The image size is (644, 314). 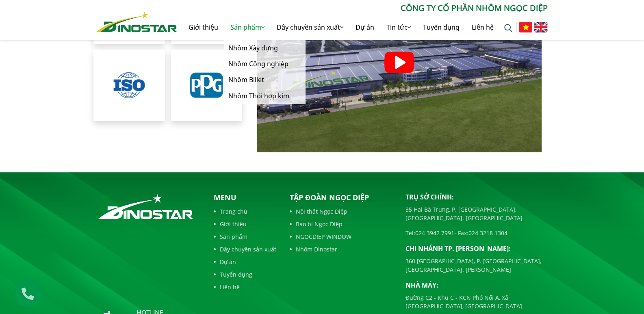 I want to click on a: Nhôm Xây dựng, so click(x=265, y=48).